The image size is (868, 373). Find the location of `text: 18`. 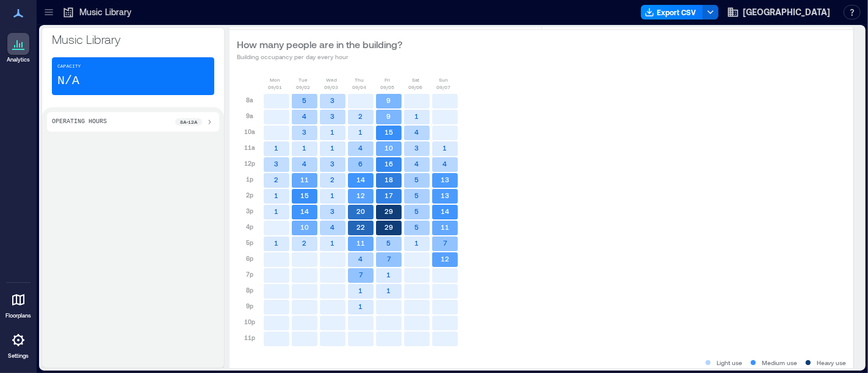

text: 18 is located at coordinates (389, 179).